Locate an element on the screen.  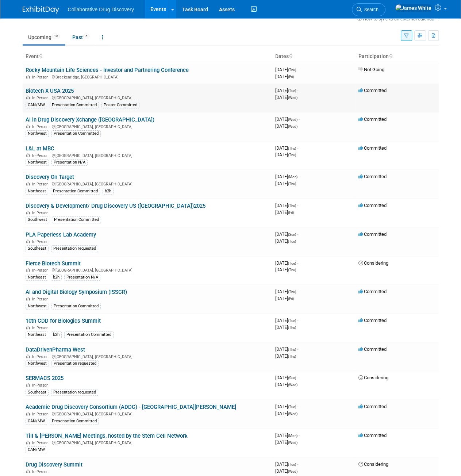
img: ExhibitDay is located at coordinates (41, 10).